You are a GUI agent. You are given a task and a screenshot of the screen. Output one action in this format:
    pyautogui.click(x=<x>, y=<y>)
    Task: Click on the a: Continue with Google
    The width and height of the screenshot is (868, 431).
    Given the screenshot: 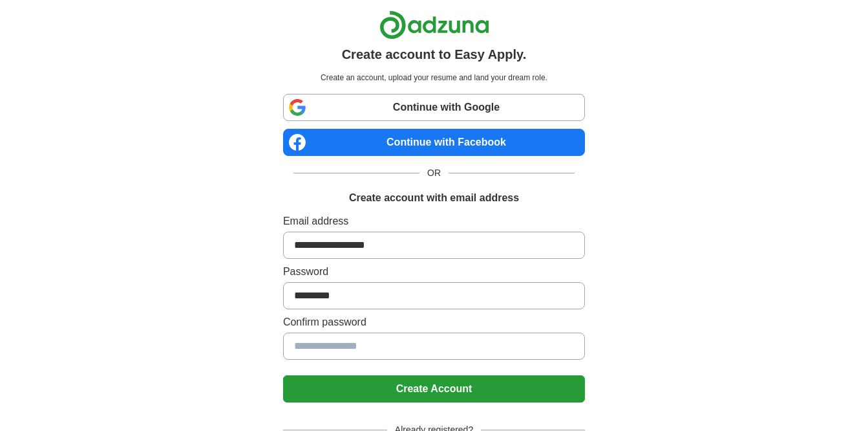 What is the action you would take?
    pyautogui.click(x=434, y=108)
    